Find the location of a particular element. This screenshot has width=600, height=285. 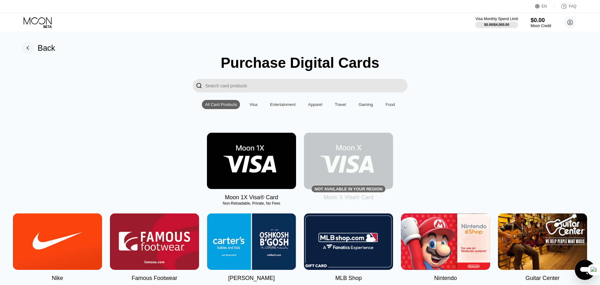

div: Visa Monthly Spend Limit is located at coordinates (497, 19).